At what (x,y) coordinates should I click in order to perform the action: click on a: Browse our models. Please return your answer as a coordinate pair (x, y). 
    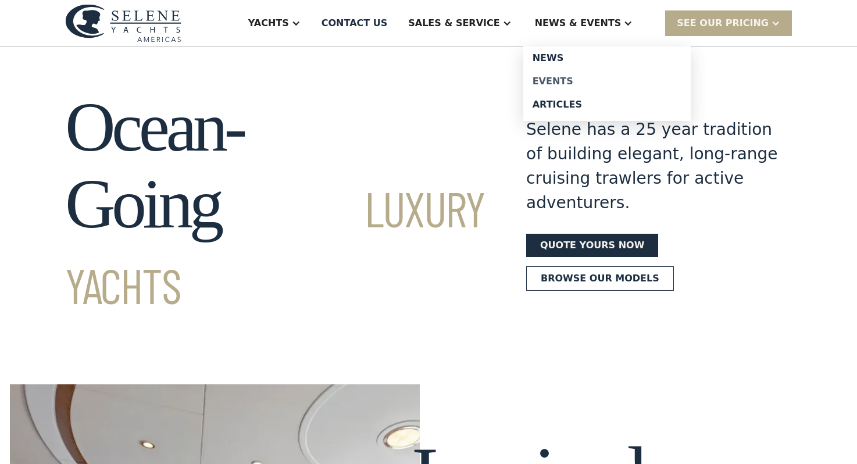
    Looking at the image, I should click on (600, 279).